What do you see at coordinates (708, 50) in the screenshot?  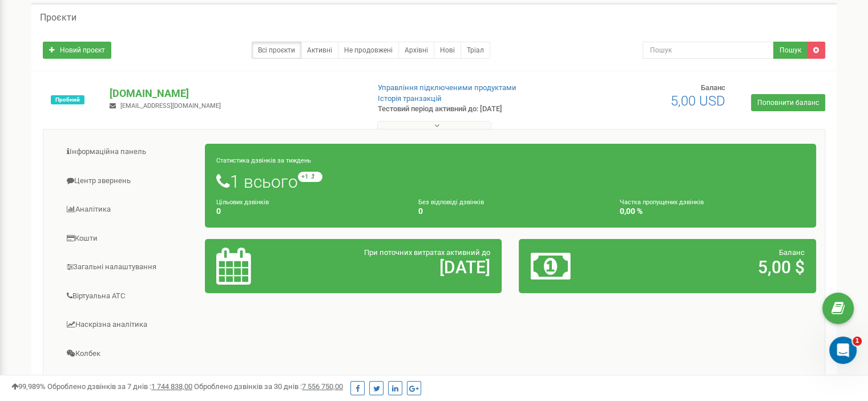 I see `input: Пошук` at bounding box center [708, 50].